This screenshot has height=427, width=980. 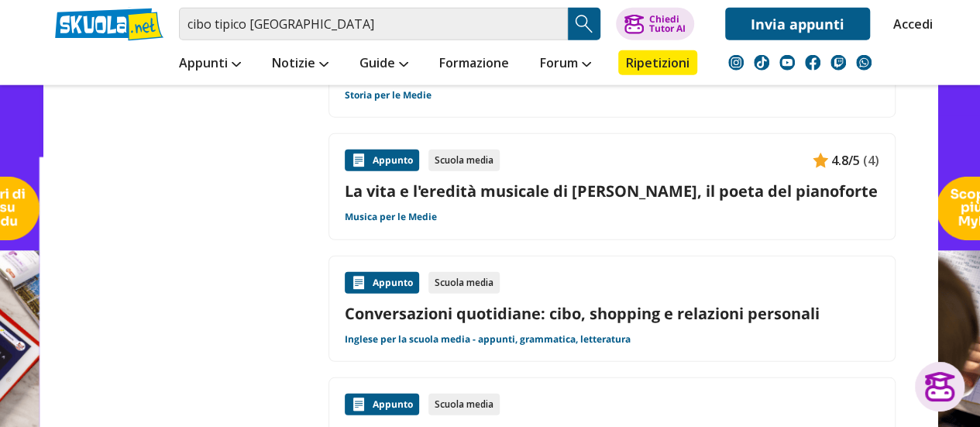 I want to click on a: Inglese per la scuola media - appunti, grammatica, letteratura, so click(x=487, y=340).